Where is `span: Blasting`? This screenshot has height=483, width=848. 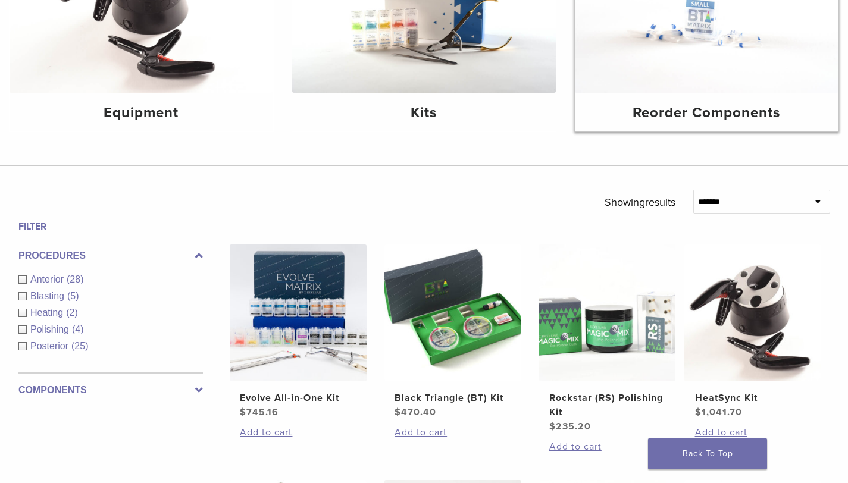 span: Blasting is located at coordinates (49, 296).